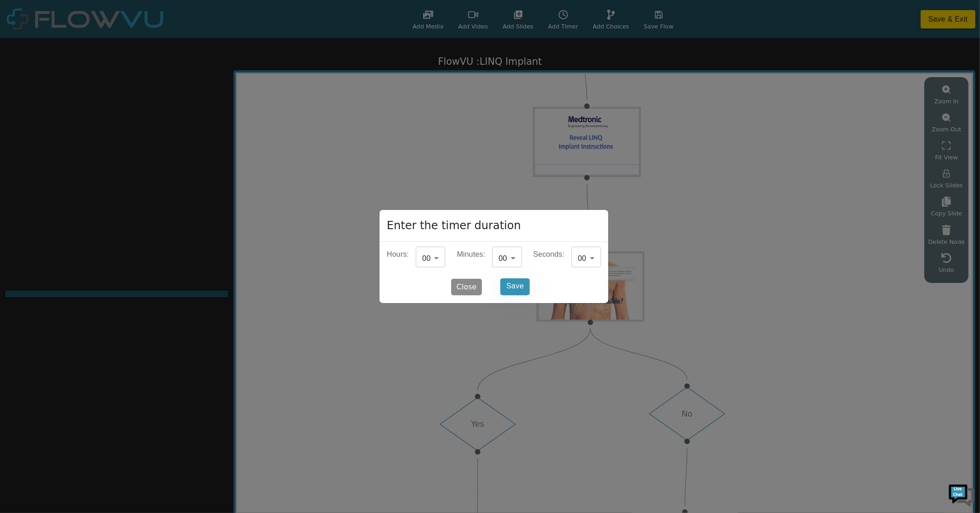 This screenshot has width=980, height=513. What do you see at coordinates (27, 54) in the screenshot?
I see `img: d_736959983_company_1615157101543_736959983` at bounding box center [27, 54].